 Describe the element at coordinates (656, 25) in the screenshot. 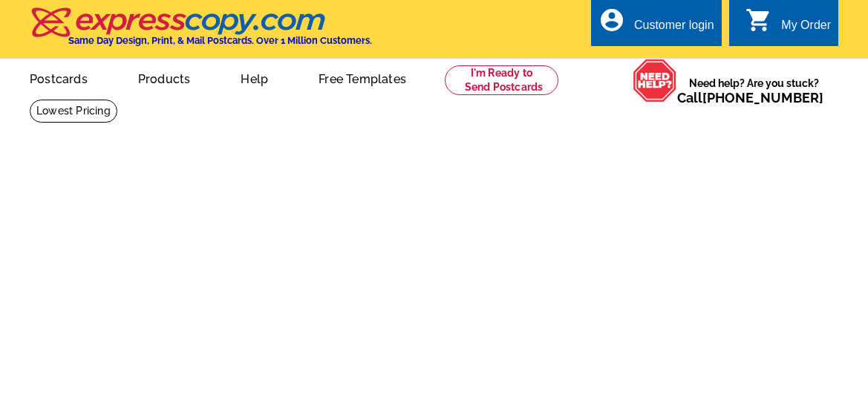

I see `a: account_circle Customer login` at that location.